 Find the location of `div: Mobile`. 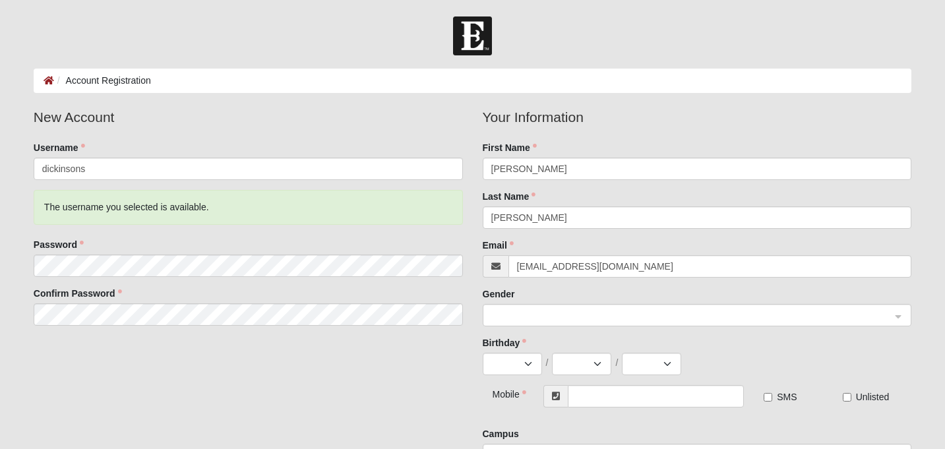

div: Mobile is located at coordinates (501, 393).